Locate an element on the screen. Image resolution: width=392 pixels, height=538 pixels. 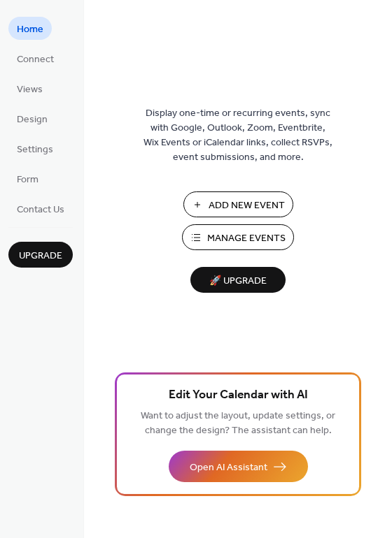
span: Contact Us is located at coordinates (41, 210).